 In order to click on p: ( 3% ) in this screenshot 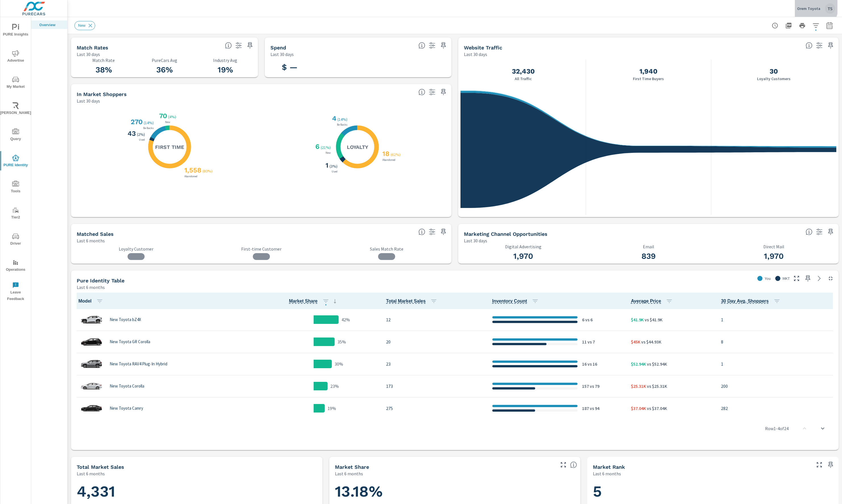, I will do `click(334, 166)`.